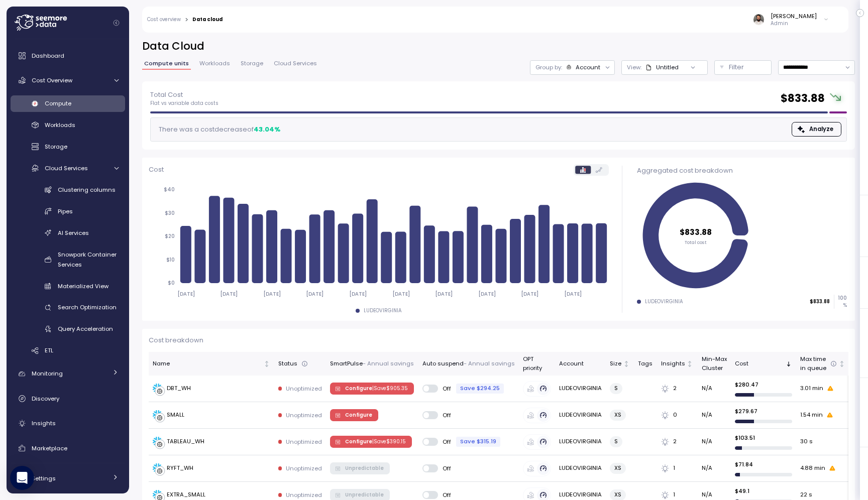 The height and width of the screenshot is (500, 868). I want to click on tspan: $30, so click(170, 213).